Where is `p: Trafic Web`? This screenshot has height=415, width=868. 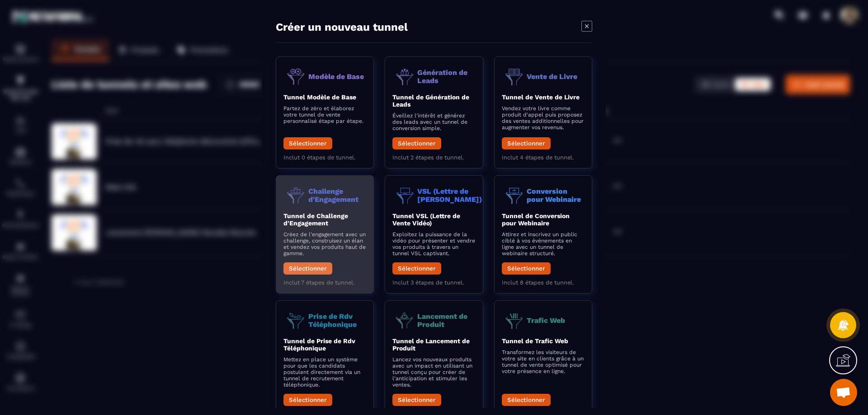
p: Trafic Web is located at coordinates (546, 321).